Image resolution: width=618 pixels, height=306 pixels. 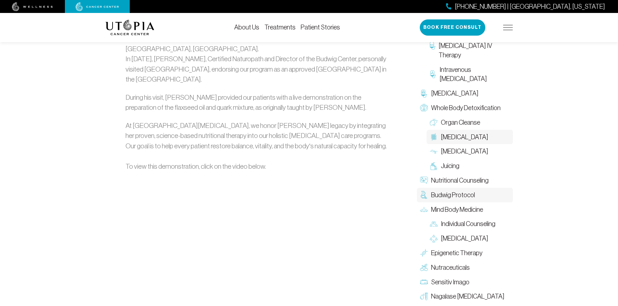 I want to click on span: Individual Counseling, so click(x=468, y=224).